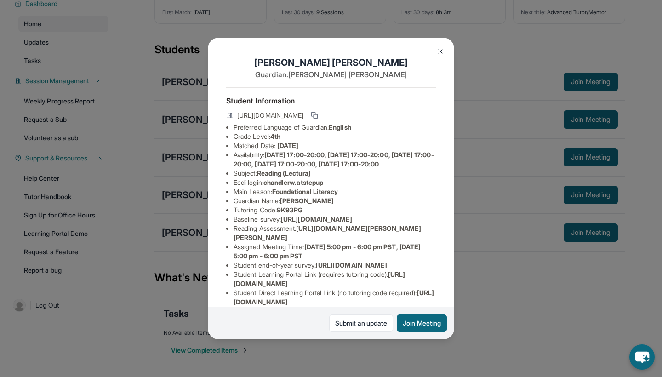  I want to click on li: Student Direct Learning Portal Link (no tutoring code required) :, so click(335, 297).